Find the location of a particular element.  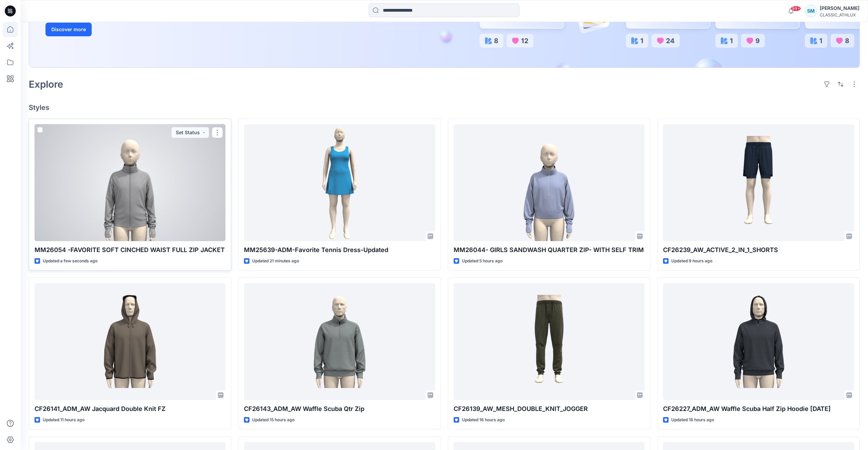

button: Discover more is located at coordinates (69, 29).